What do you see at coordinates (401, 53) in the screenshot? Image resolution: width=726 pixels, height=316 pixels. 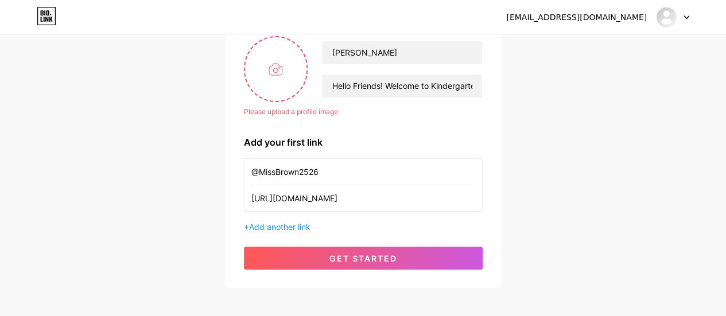 I see `input: Your name` at bounding box center [401, 53].